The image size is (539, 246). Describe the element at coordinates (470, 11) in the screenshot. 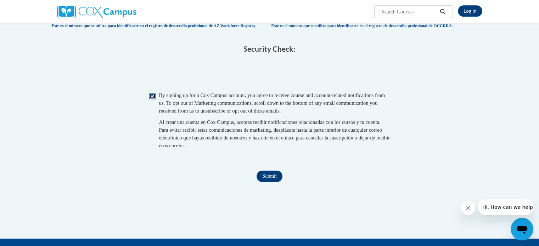

I see `a: Log In` at that location.